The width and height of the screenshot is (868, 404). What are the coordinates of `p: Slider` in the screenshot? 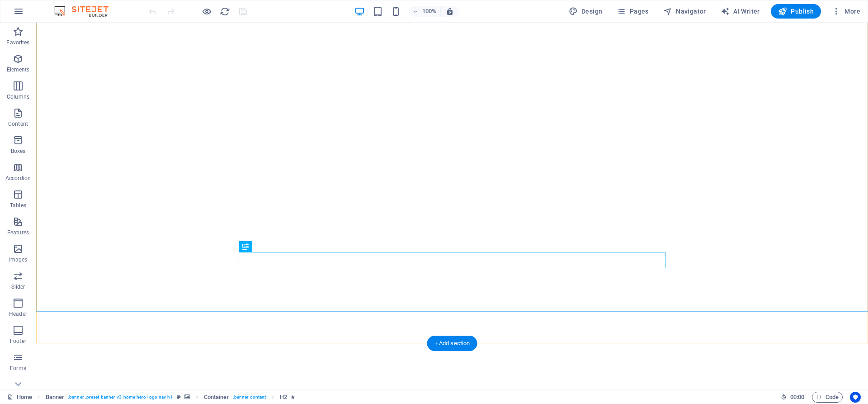 It's located at (18, 287).